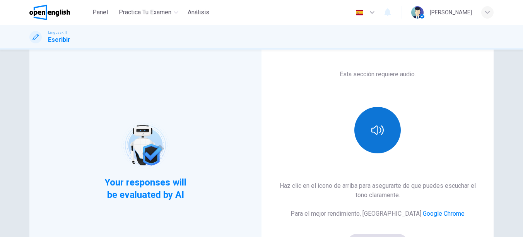 The width and height of the screenshot is (523, 237). Describe the element at coordinates (198, 12) in the screenshot. I see `a: Análisis` at that location.